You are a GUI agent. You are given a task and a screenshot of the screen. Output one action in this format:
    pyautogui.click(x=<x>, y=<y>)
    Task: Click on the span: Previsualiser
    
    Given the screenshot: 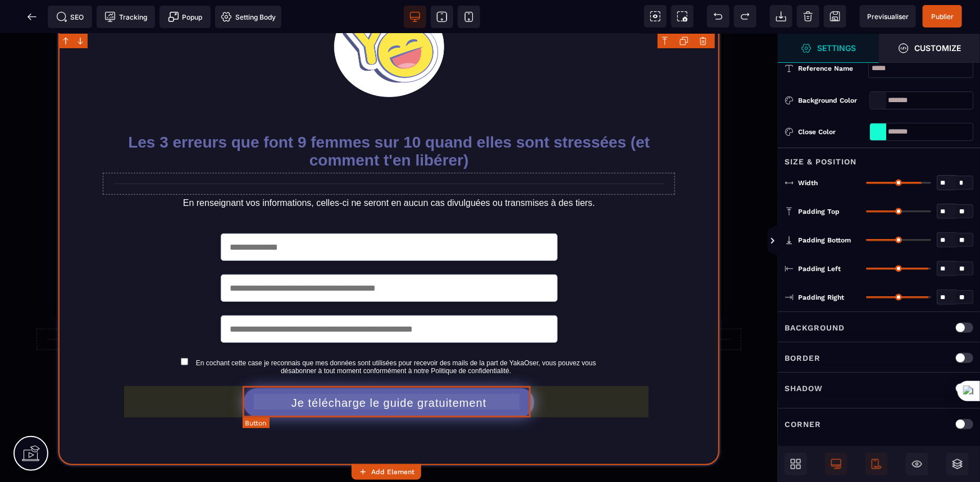 What is the action you would take?
    pyautogui.click(x=888, y=16)
    